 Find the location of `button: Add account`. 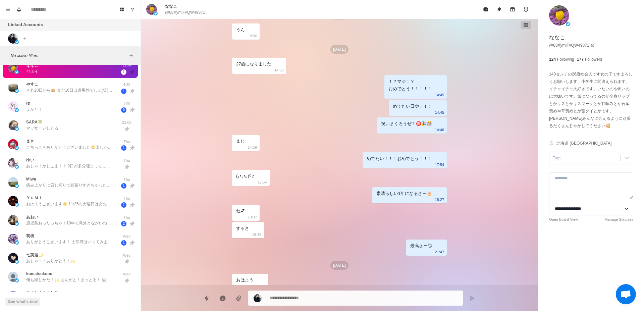

button: Add account is located at coordinates (25, 38).